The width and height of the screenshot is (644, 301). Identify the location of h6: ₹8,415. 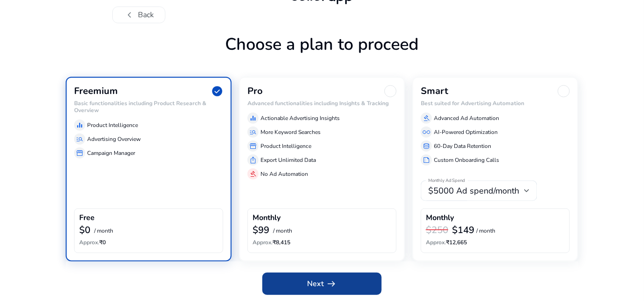
(322, 242).